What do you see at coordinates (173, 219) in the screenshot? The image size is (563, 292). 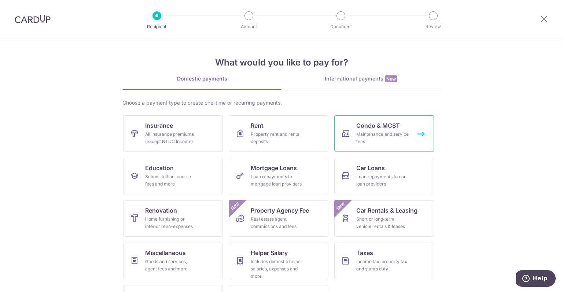 I see `a: RenovationHome furnishing or interior reno-expenses` at bounding box center [173, 219].